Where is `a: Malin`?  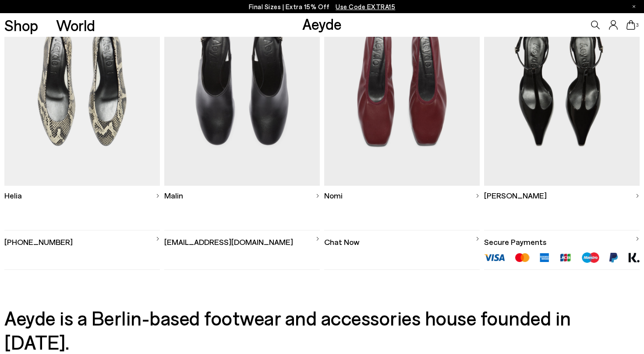 a: Malin is located at coordinates (242, 196).